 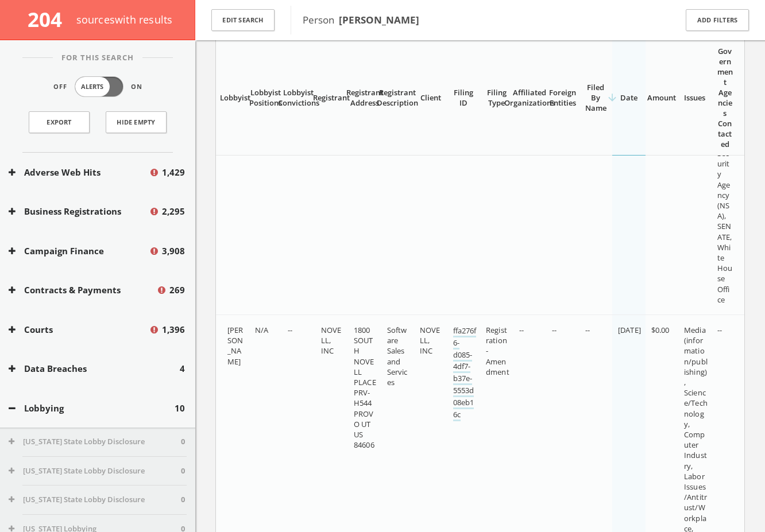 What do you see at coordinates (173, 211) in the screenshot?
I see `span: 2,295` at bounding box center [173, 211].